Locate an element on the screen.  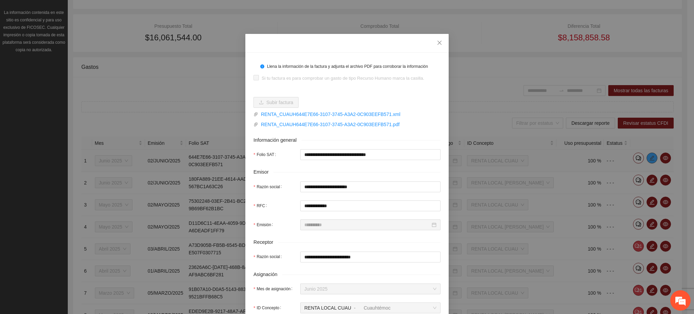
span: RENTA LOCAL CUAU is located at coordinates (328, 308).